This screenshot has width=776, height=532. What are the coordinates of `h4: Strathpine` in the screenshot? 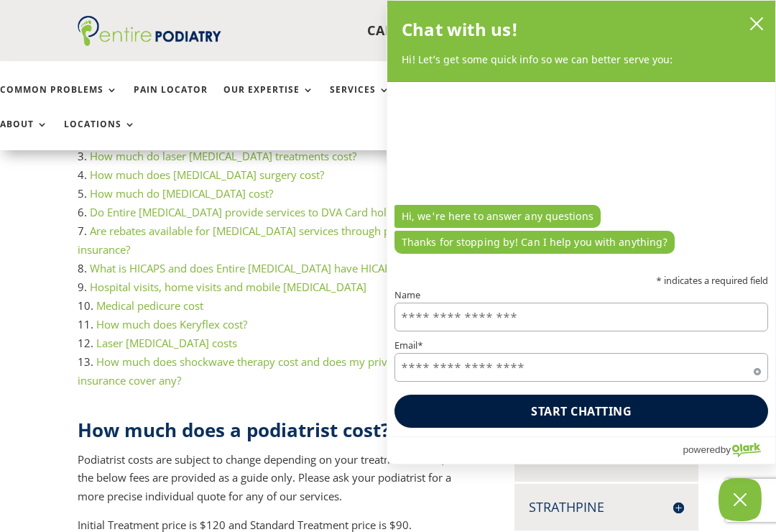 It's located at (607, 507).